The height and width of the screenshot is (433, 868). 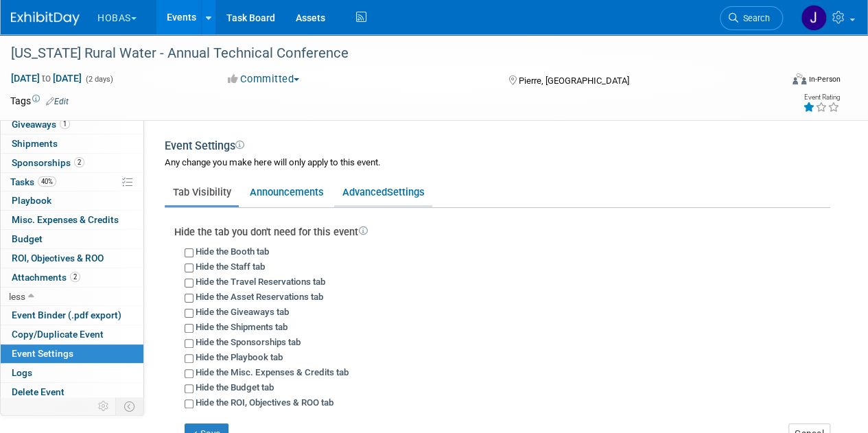 I want to click on span: Sponsorships, so click(x=48, y=163).